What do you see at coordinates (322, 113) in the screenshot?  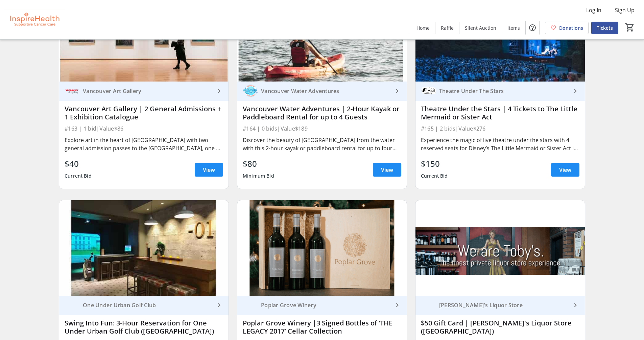 I see `div: Vancouver Water Adventures | 2-Hour Kayak or Paddleboard Rental for up to 4 Guests` at bounding box center [322, 113].